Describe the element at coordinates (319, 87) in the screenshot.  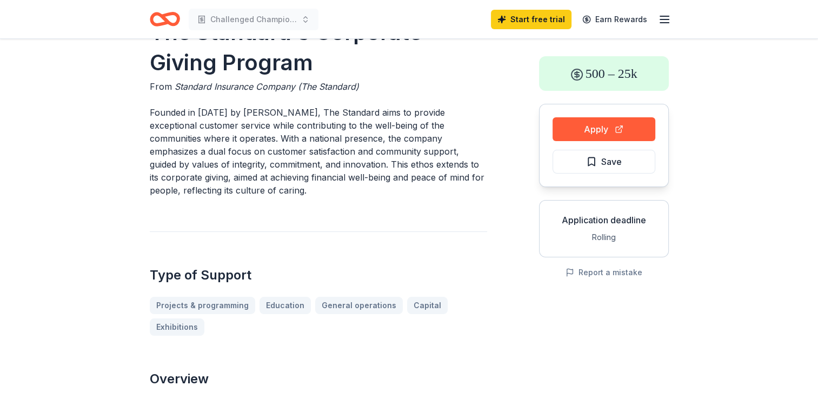
I see `div: From` at that location.